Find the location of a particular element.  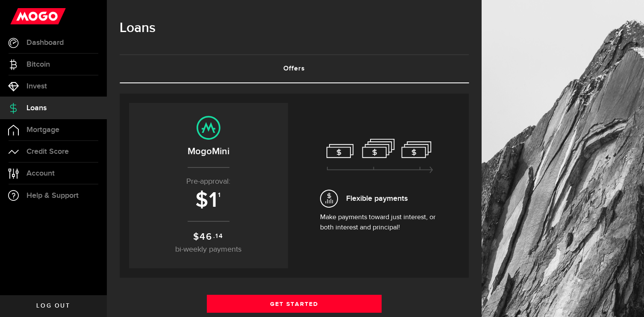

p: Pre-approval: is located at coordinates (208, 182).